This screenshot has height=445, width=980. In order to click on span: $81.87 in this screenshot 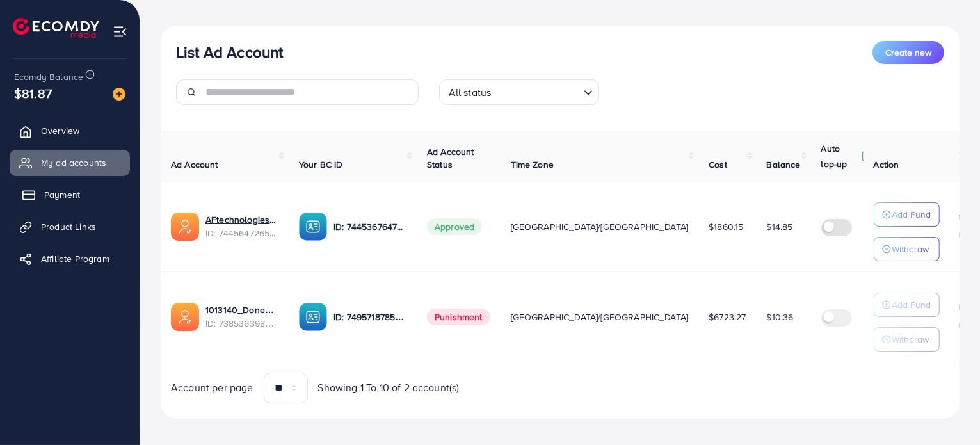, I will do `click(33, 93)`.